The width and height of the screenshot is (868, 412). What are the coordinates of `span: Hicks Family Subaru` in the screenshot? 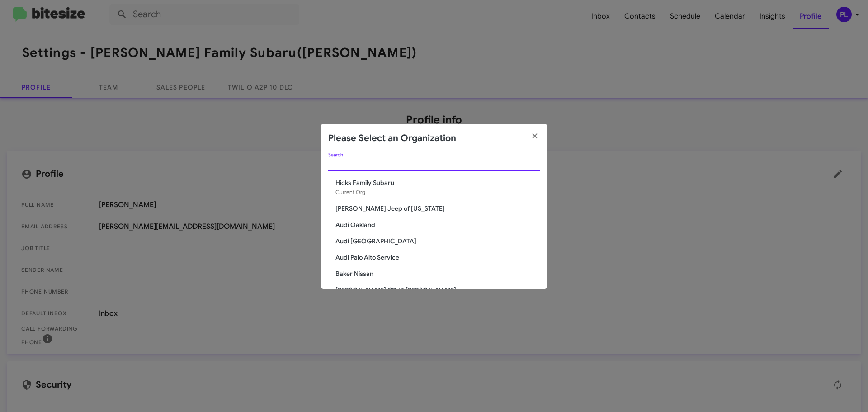 It's located at (438, 183).